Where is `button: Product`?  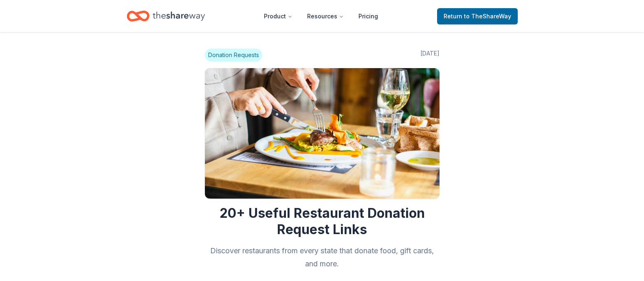
button: Product is located at coordinates (278, 16).